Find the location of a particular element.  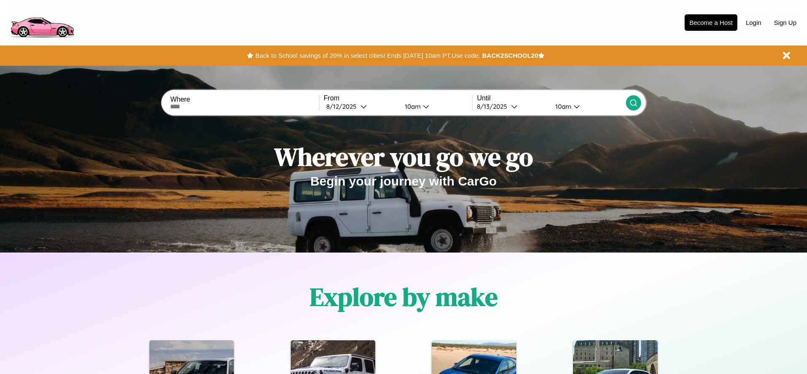

button: 8/12/2025 is located at coordinates (361, 106).